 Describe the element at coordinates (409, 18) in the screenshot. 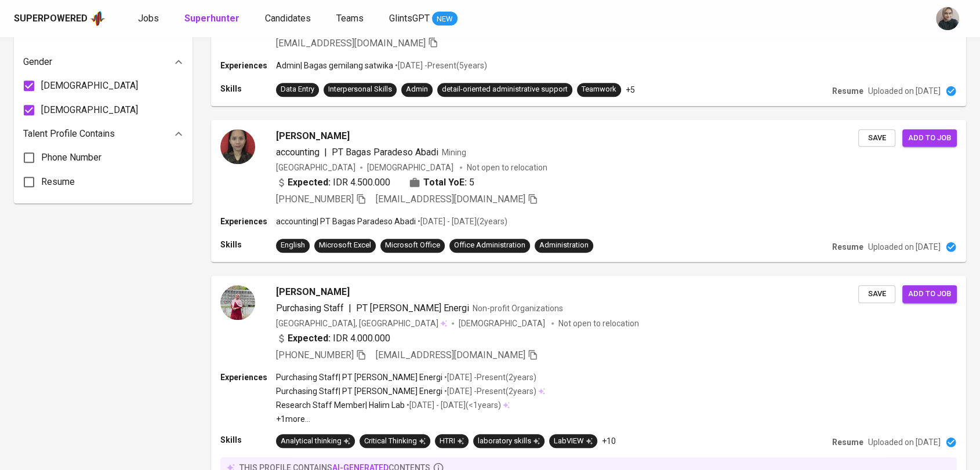

I see `span: GlintsGPT` at that location.